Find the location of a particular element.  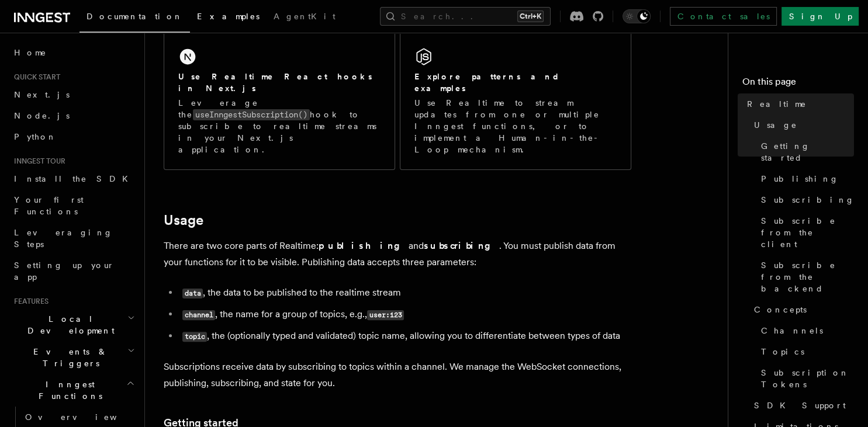

a: Concepts is located at coordinates (801, 310).